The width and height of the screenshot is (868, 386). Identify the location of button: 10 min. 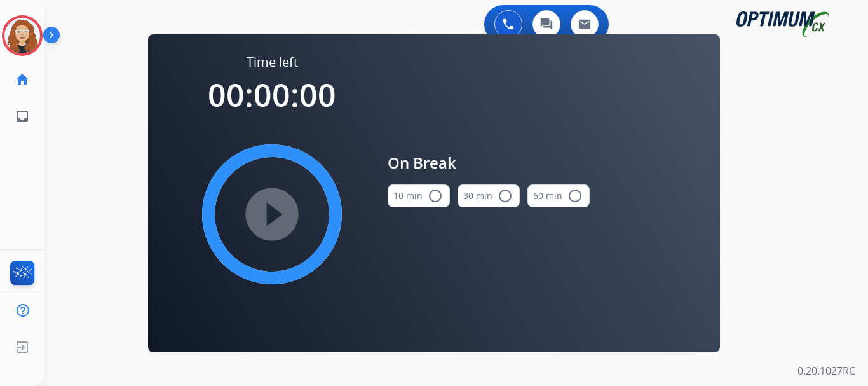
(418, 195).